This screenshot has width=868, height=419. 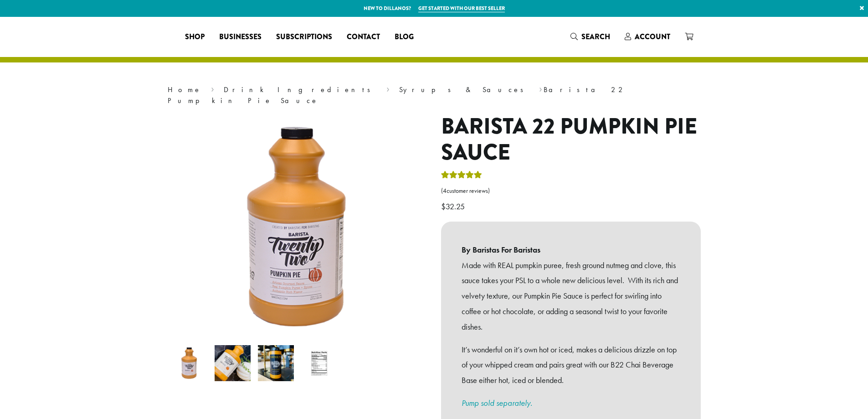 I want to click on span: Shop, so click(x=195, y=37).